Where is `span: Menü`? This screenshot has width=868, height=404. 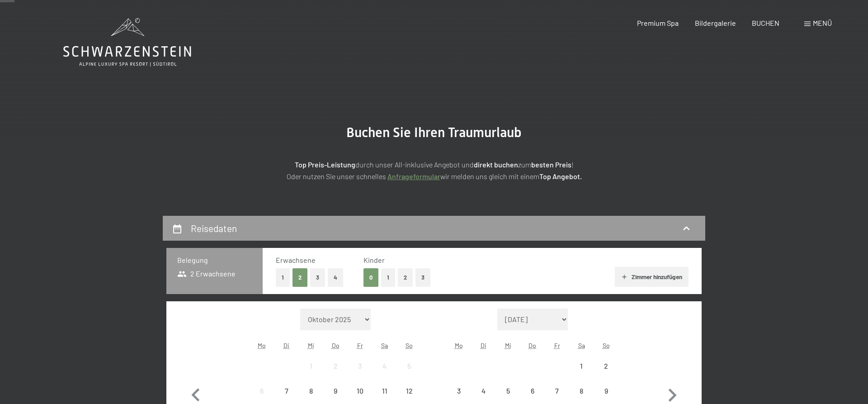
span: Menü is located at coordinates (822, 23).